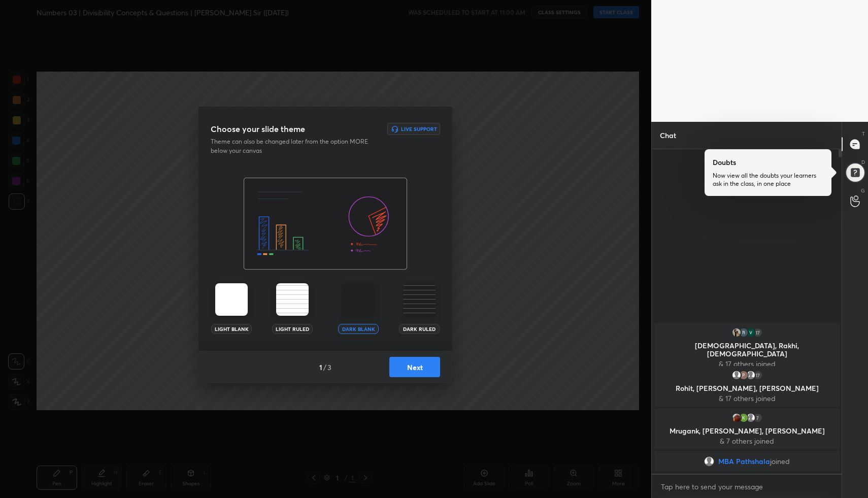 The width and height of the screenshot is (868, 498). I want to click on span: joined, so click(780, 461).